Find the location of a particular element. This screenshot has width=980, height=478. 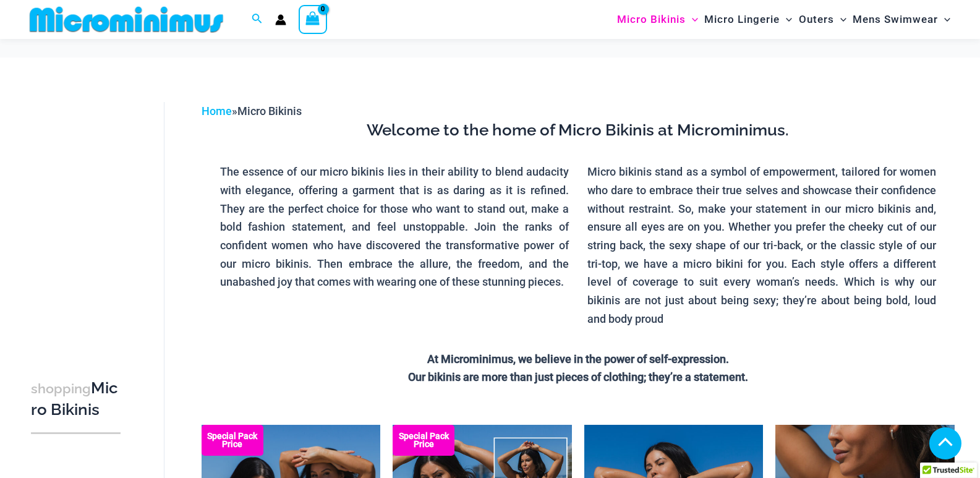

span: Micro Lingerie is located at coordinates (742, 19).